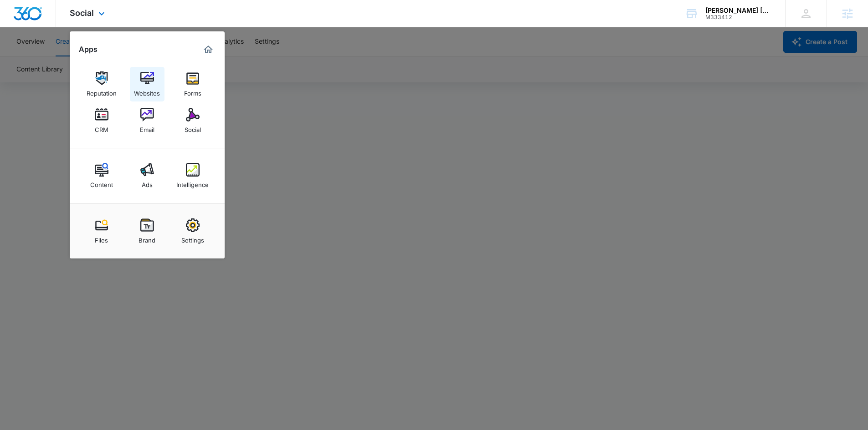 The width and height of the screenshot is (868, 430). Describe the element at coordinates (102, 183) in the screenshot. I see `div: Content` at that location.